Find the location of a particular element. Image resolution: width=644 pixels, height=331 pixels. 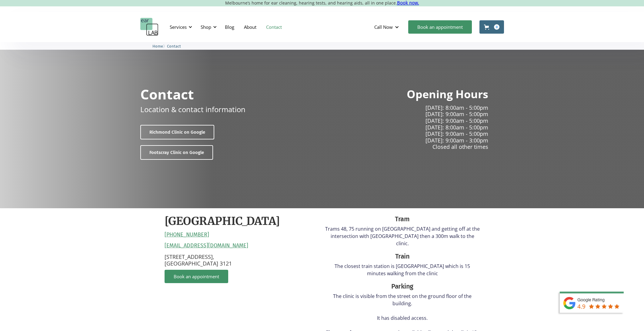

h1: Contact is located at coordinates (167, 94).